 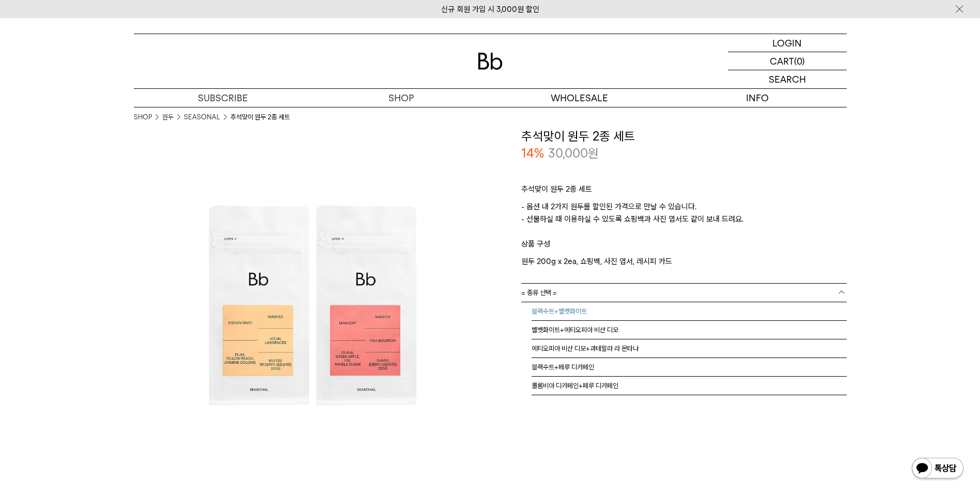 What do you see at coordinates (787, 79) in the screenshot?
I see `p: SEARCH` at bounding box center [787, 79].